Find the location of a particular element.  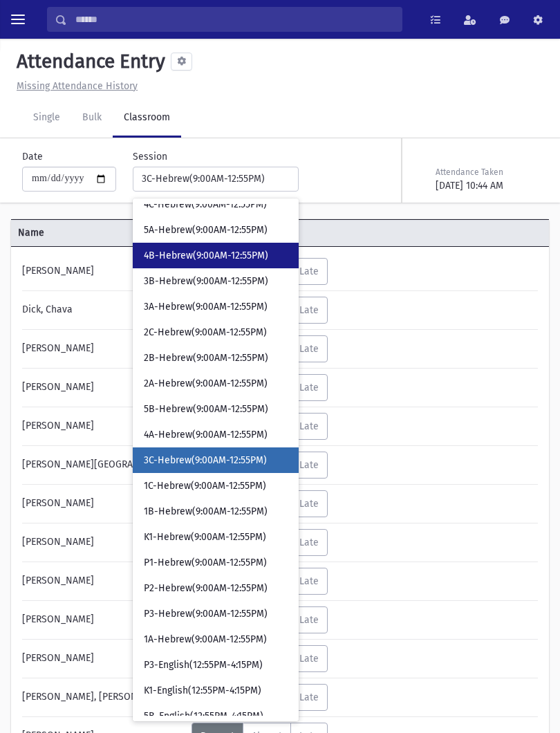

button: toggle menu is located at coordinates (18, 19).